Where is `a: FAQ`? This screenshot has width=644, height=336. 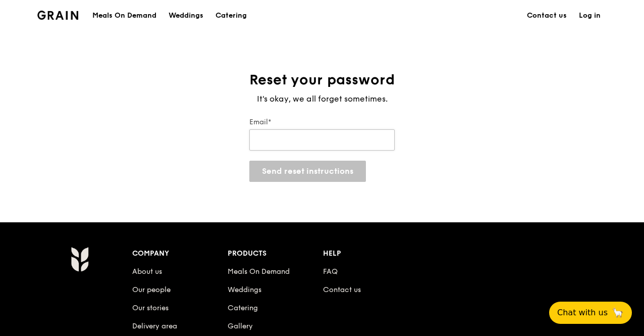 a: FAQ is located at coordinates (330, 271).